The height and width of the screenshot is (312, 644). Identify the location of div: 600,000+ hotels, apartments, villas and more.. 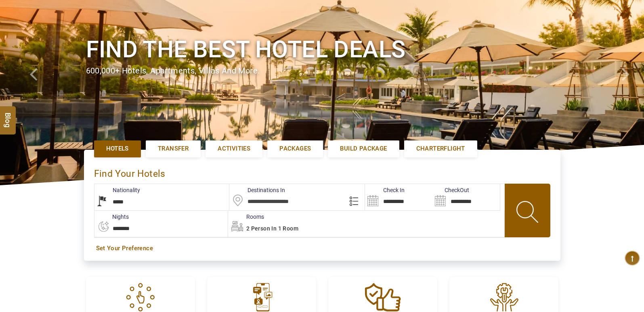
(322, 70).